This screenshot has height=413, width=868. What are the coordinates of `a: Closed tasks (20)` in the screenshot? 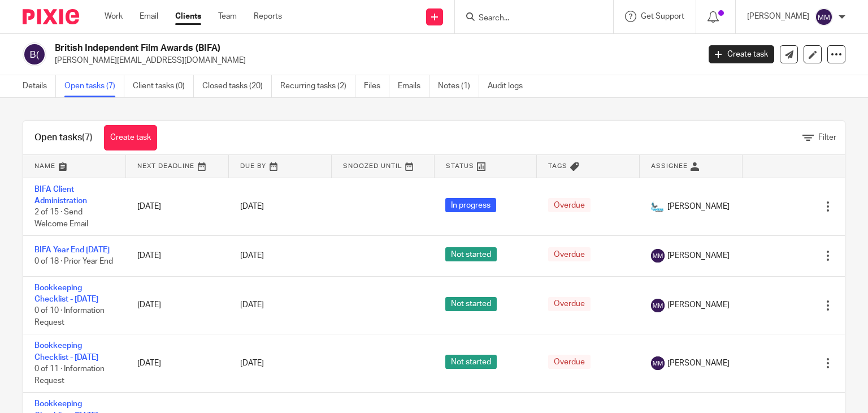 It's located at (237, 86).